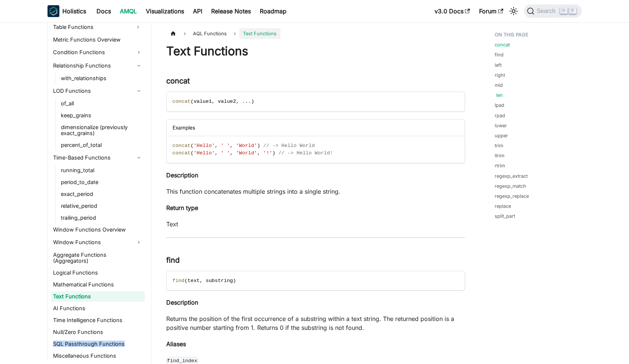 This screenshot has width=629, height=364. I want to click on a: Null/Zero Functions, so click(98, 332).